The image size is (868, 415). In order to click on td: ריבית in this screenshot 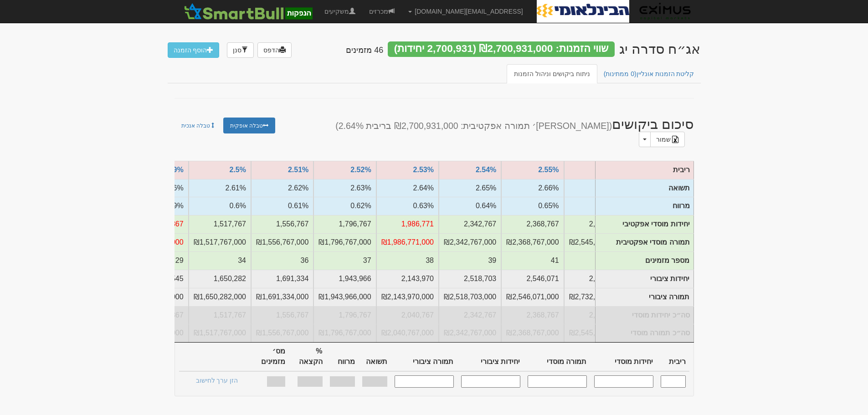, I will do `click(645, 170)`.